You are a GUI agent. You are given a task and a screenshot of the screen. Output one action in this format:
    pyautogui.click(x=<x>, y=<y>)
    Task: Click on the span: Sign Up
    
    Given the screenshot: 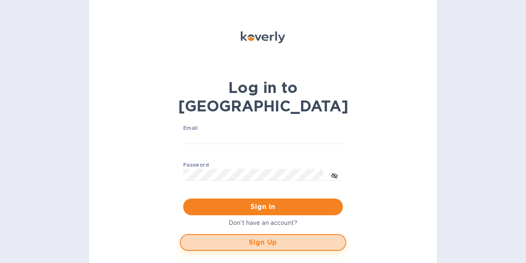 What is the action you would take?
    pyautogui.click(x=263, y=242)
    